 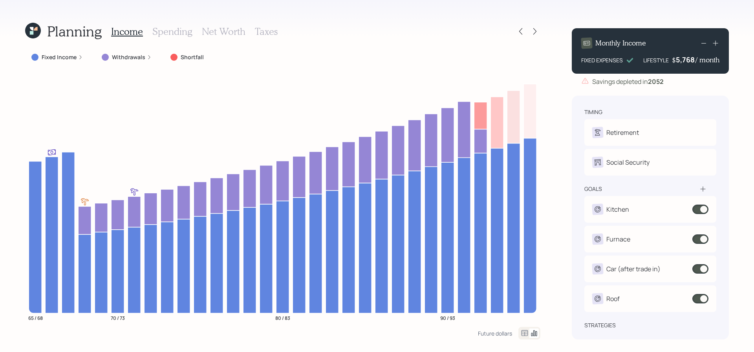 What do you see at coordinates (633, 269) in the screenshot?
I see `div: Car (after trade in)` at bounding box center [633, 269].